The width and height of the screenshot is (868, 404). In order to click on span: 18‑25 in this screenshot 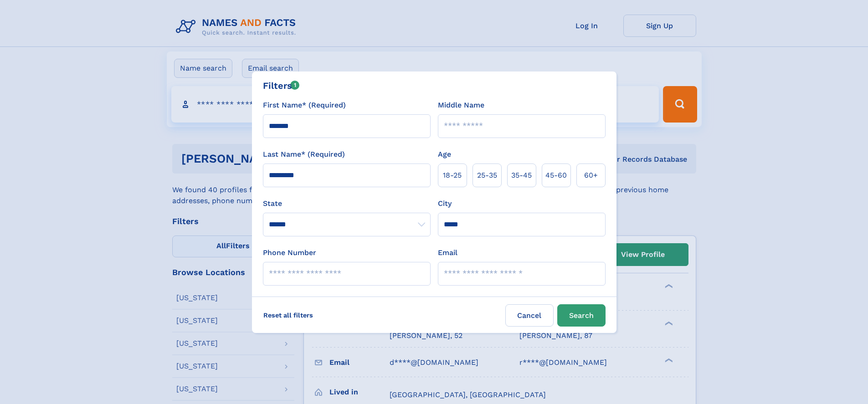, I will do `click(452, 176)`.